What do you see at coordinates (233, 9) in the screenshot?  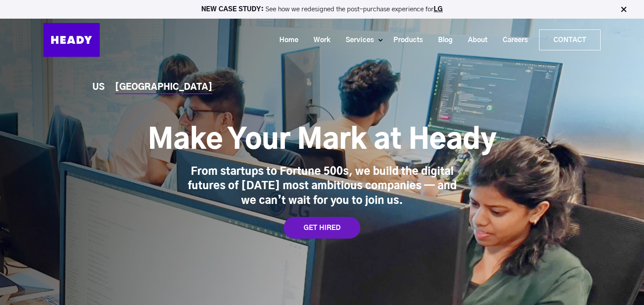 I see `strong: NEW CASE STUDY:` at bounding box center [233, 9].